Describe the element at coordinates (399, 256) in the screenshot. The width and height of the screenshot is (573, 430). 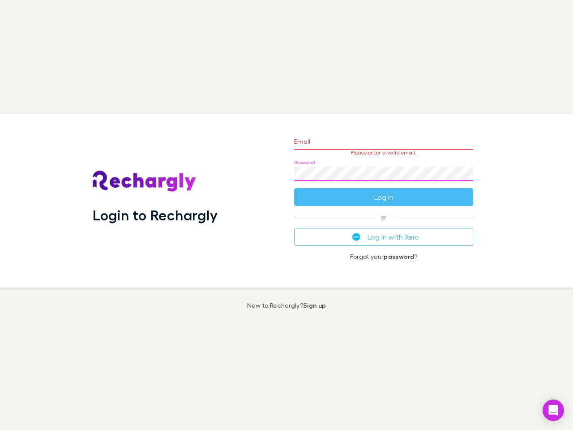
I see `a: password` at that location.